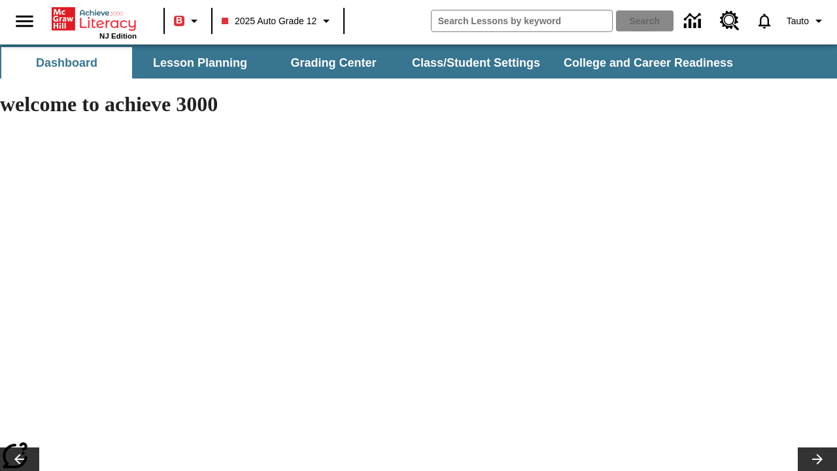 This screenshot has height=471, width=837. I want to click on button: Boost Class color is red. Change class color, so click(188, 21).